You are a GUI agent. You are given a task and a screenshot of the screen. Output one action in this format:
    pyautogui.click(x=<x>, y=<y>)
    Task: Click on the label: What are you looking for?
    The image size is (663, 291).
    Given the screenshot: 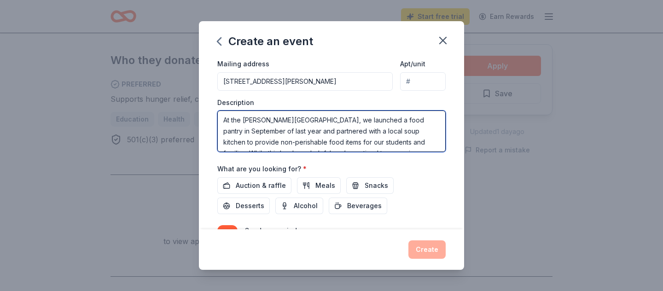 What is the action you would take?
    pyautogui.click(x=262, y=169)
    